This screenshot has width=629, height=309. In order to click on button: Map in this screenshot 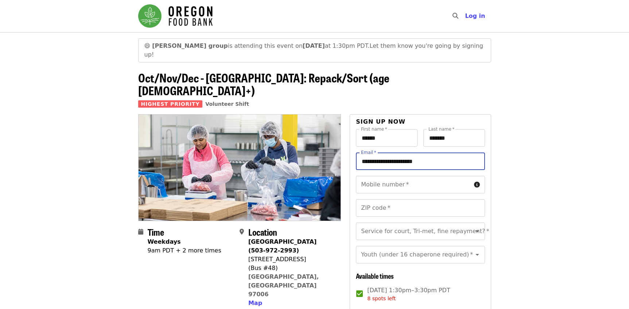, I will do `click(255, 303)`.